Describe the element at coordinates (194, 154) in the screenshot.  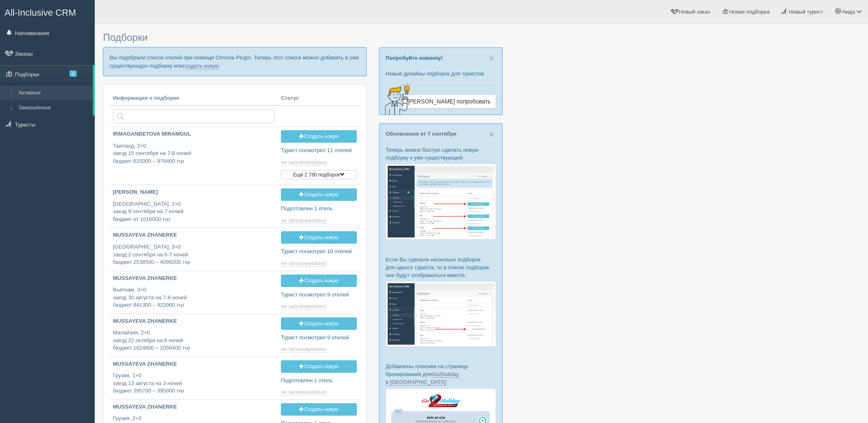
I see `p: Таиланд, 2+0 заезд 15 сентября на 7-8 ночей бюджет 615000 – 976400 тңг` at that location.